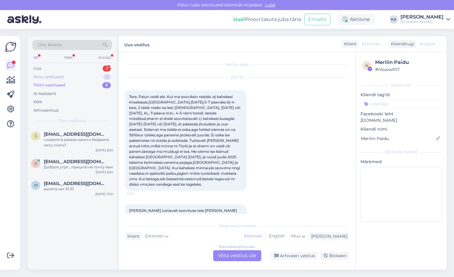 The height and width of the screenshot is (277, 454). I want to click on div: Estonian to Estonian, so click(237, 247).